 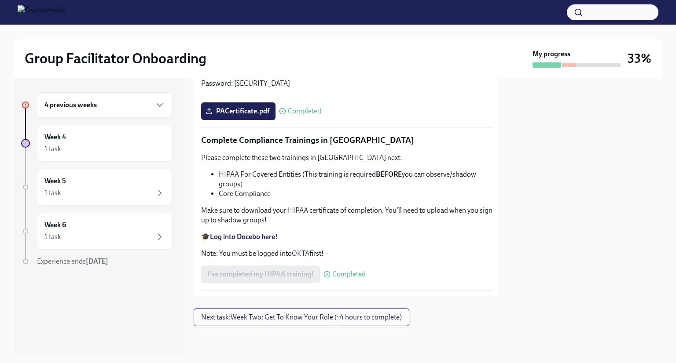 I want to click on a: Next task:Week Two: Get To Know Your Role (~4 hours to complete), so click(x=301, y=318).